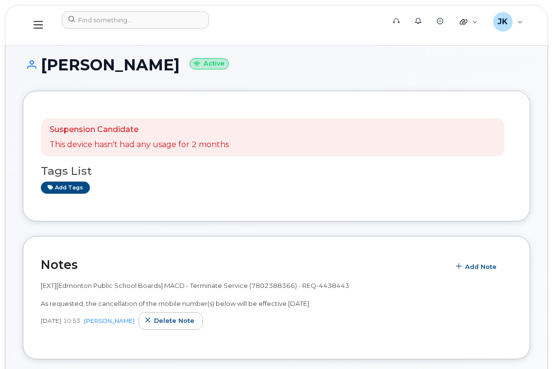 The width and height of the screenshot is (553, 369). I want to click on button: Add Note, so click(477, 267).